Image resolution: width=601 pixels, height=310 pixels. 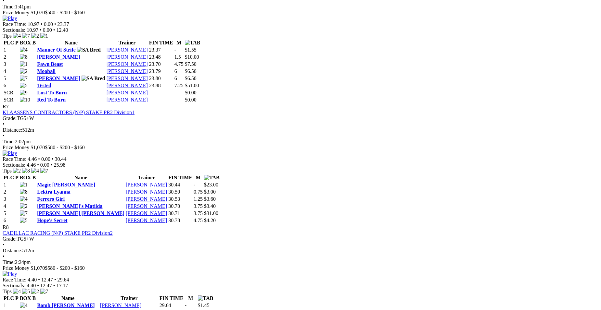 What do you see at coordinates (12, 251) in the screenshot?
I see `span: Distance:` at bounding box center [12, 251].